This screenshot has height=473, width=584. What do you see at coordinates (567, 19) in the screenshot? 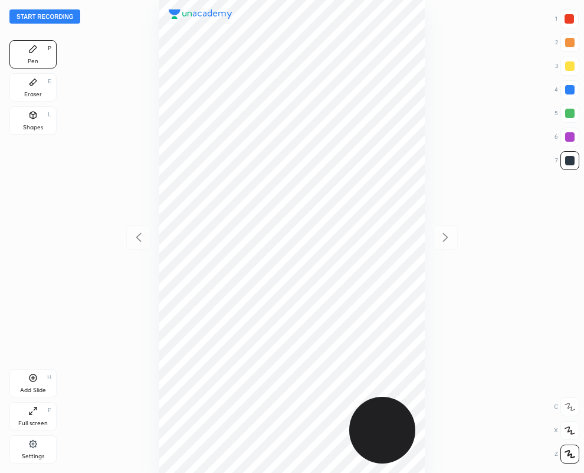
I see `div: 1` at bounding box center [567, 19].